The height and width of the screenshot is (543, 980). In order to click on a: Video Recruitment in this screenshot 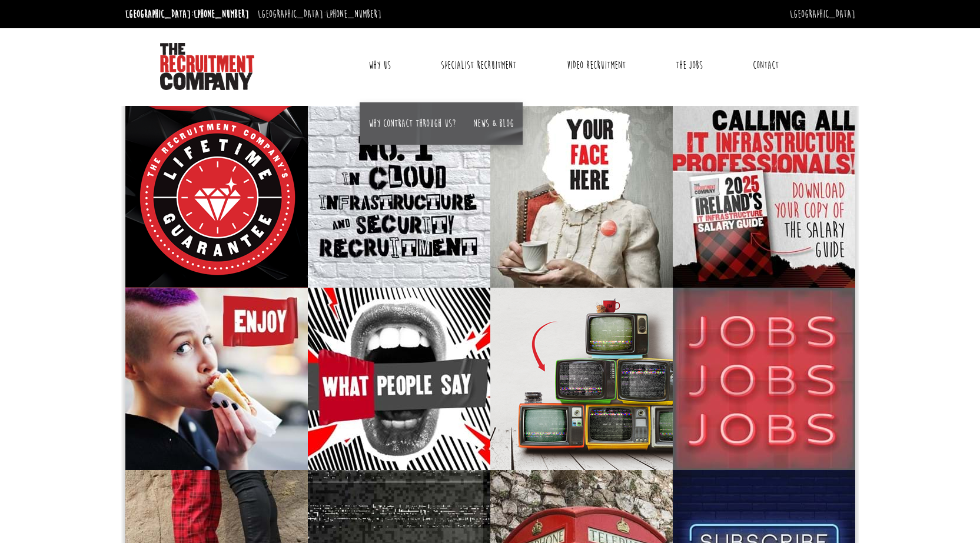, I will do `click(596, 65)`.